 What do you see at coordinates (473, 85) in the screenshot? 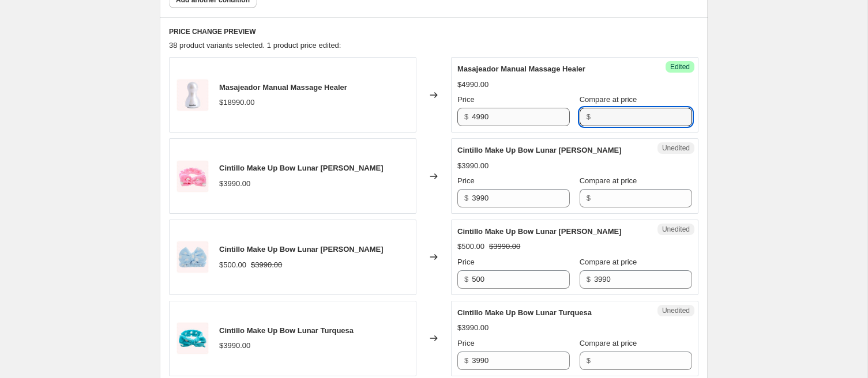
I see `div: $4990.00` at bounding box center [473, 85].